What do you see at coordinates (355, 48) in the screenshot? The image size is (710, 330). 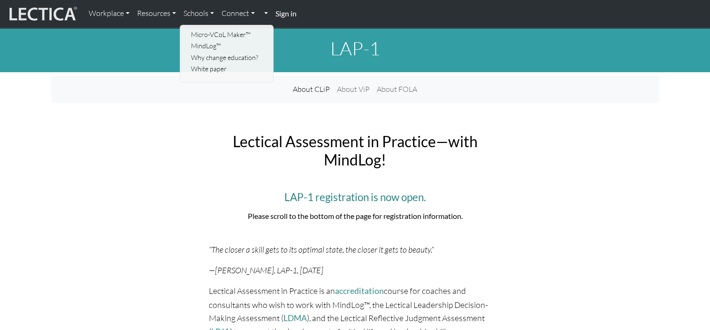 I see `h1: LAP-1` at bounding box center [355, 48].